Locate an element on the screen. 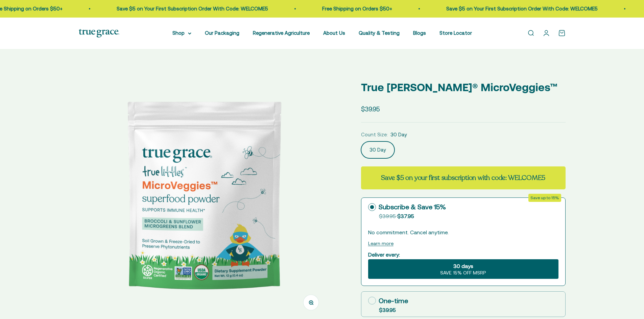  a: About Us is located at coordinates (334, 33).